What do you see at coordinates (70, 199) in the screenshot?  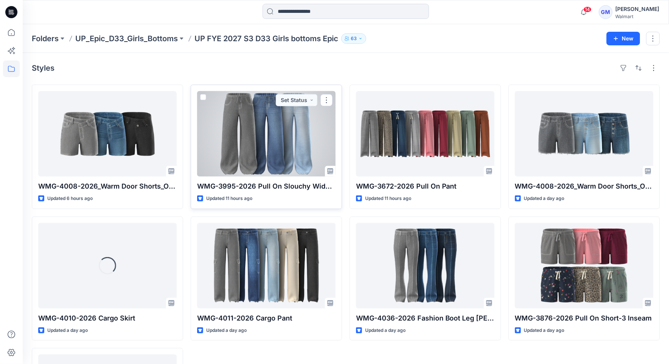 I see `p: Updated 6 hours ago` at bounding box center [70, 199].